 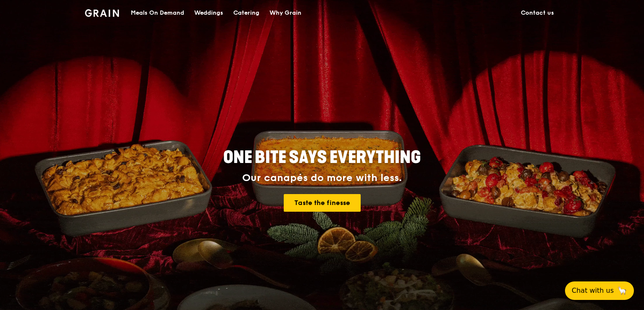 What do you see at coordinates (246, 13) in the screenshot?
I see `div: Catering` at bounding box center [246, 13].